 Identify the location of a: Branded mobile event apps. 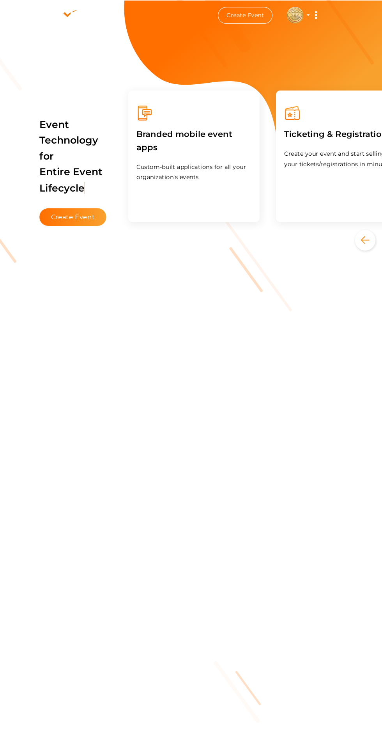
(200, 140).